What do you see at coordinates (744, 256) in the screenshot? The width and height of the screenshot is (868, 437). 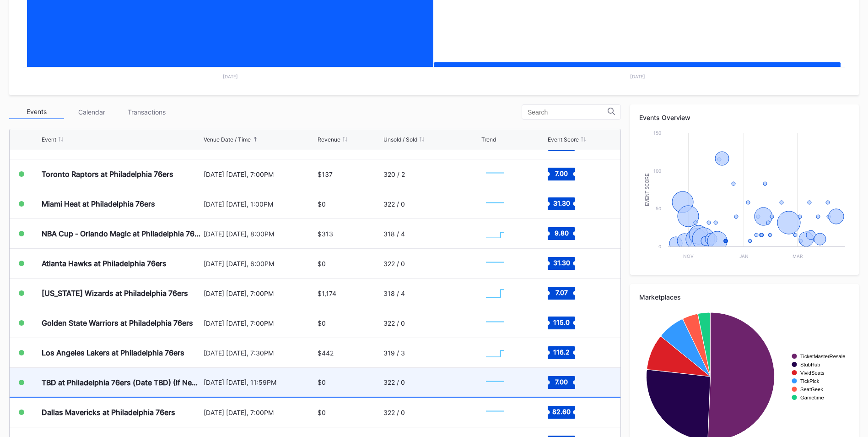 I see `text: Jan` at bounding box center [744, 256].